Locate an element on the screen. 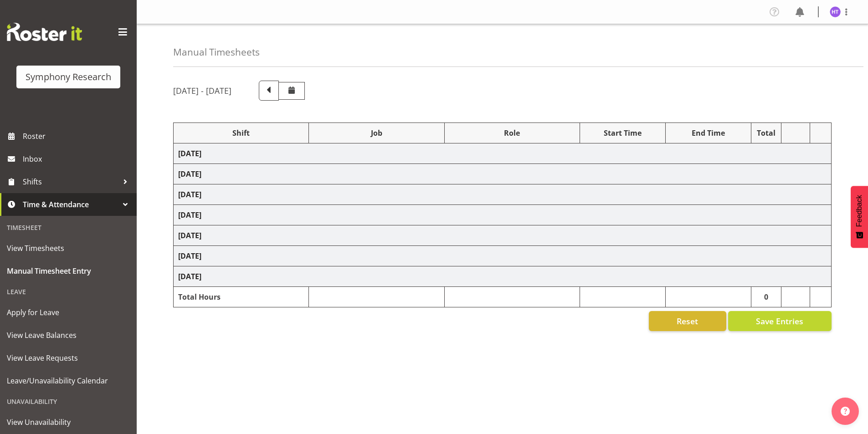 Image resolution: width=868 pixels, height=434 pixels. a: Leave/Unavailability Calendar is located at coordinates (68, 381).